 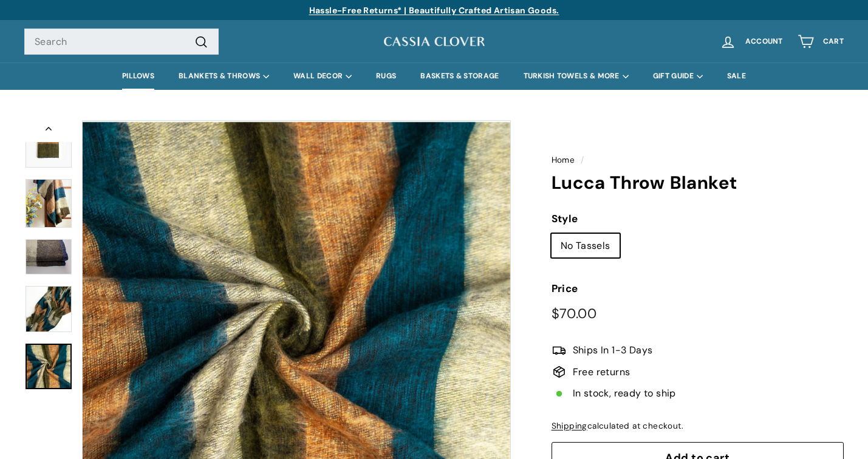 What do you see at coordinates (697, 288) in the screenshot?
I see `label: Price` at bounding box center [697, 288].